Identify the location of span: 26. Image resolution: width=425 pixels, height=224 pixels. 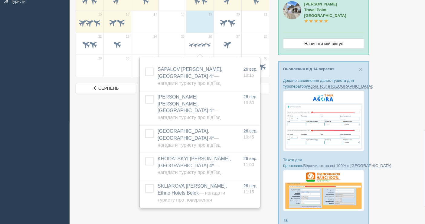
(210, 37).